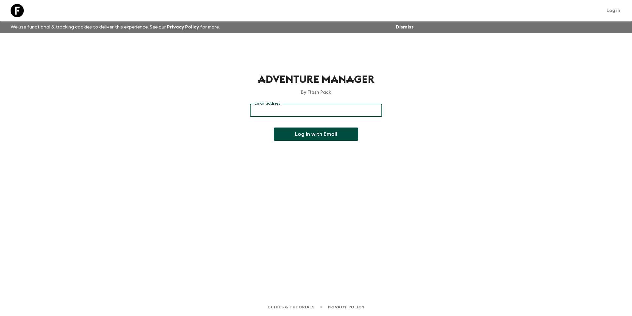  What do you see at coordinates (405, 27) in the screenshot?
I see `button: Dismiss` at bounding box center [405, 27].